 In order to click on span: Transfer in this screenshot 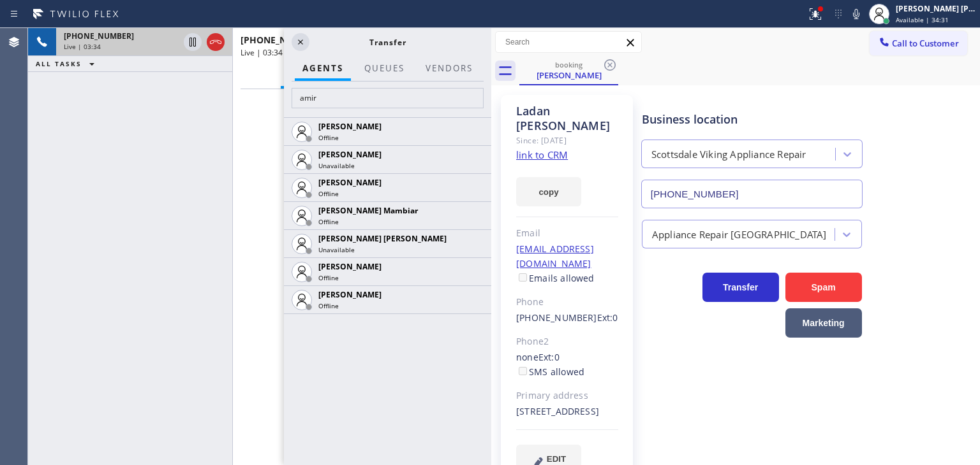, I will do `click(388, 42)`.